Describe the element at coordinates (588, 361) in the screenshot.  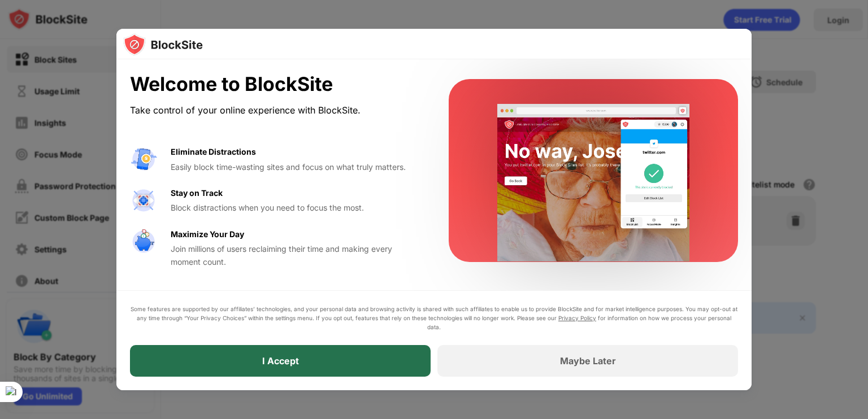
I see `div: Maybe Later` at that location.